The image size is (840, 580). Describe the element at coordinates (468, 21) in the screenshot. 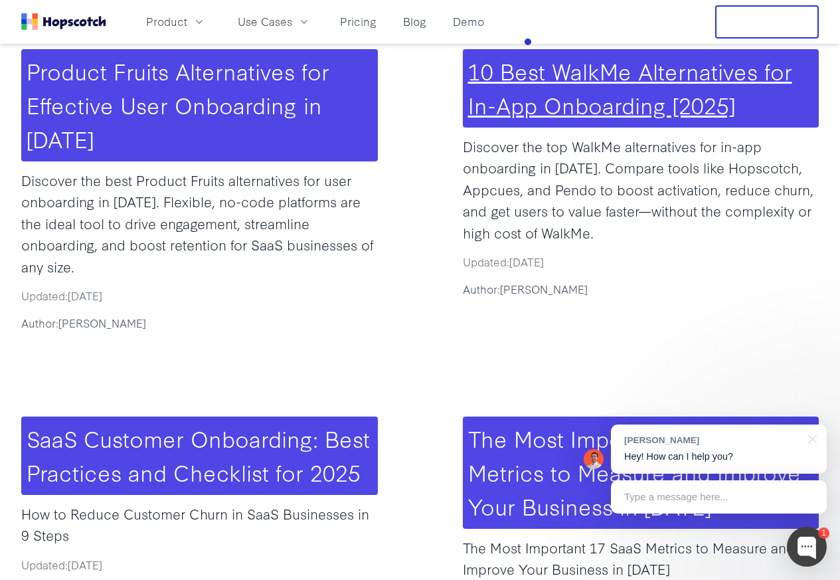

I see `a: Demo` at that location.